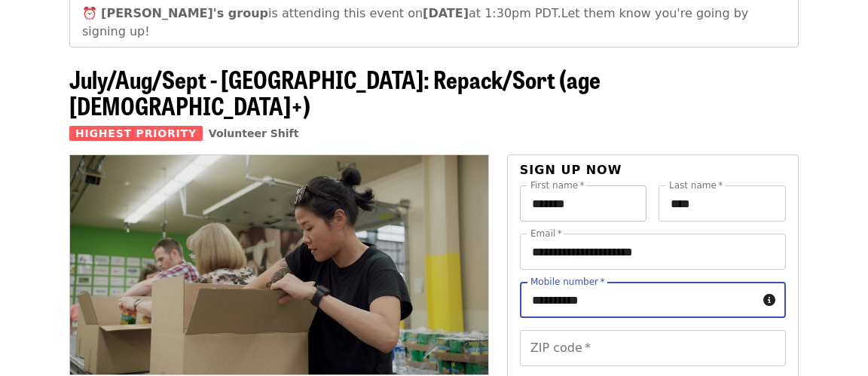  Describe the element at coordinates (638, 300) in the screenshot. I see `input: Mobile number` at that location.